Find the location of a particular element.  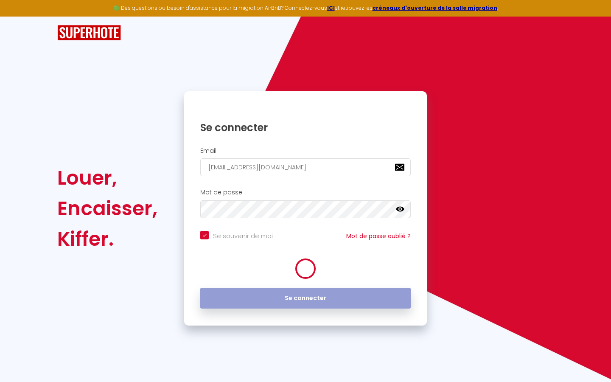

div: Encaisser, is located at coordinates (107, 208).